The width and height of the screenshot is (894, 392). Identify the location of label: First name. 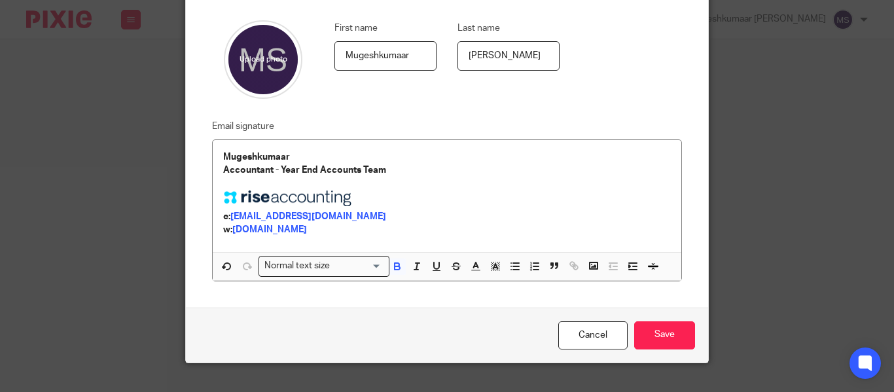
(356, 28).